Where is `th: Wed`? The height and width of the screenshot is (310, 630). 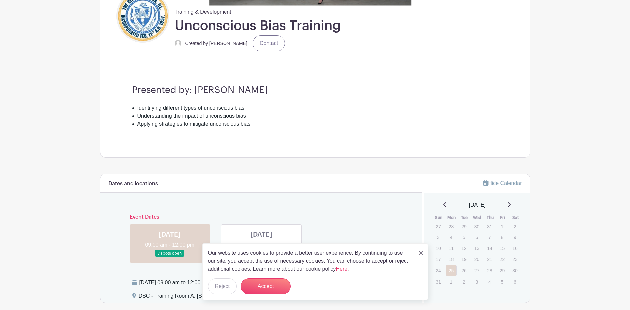 th: Wed is located at coordinates (477, 217).